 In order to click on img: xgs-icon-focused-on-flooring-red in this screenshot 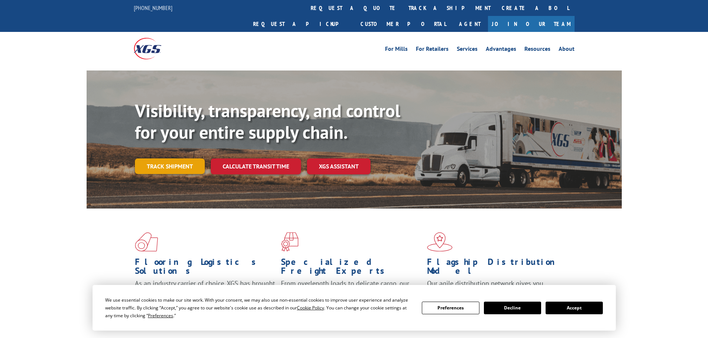, I will do `click(289, 242)`.